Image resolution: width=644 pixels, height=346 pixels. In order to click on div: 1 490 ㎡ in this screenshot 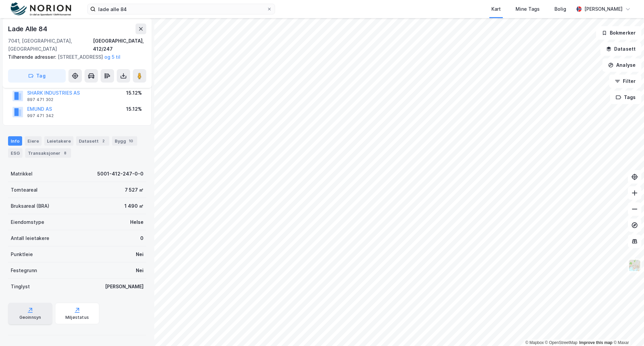, I will do `click(134, 206)`.